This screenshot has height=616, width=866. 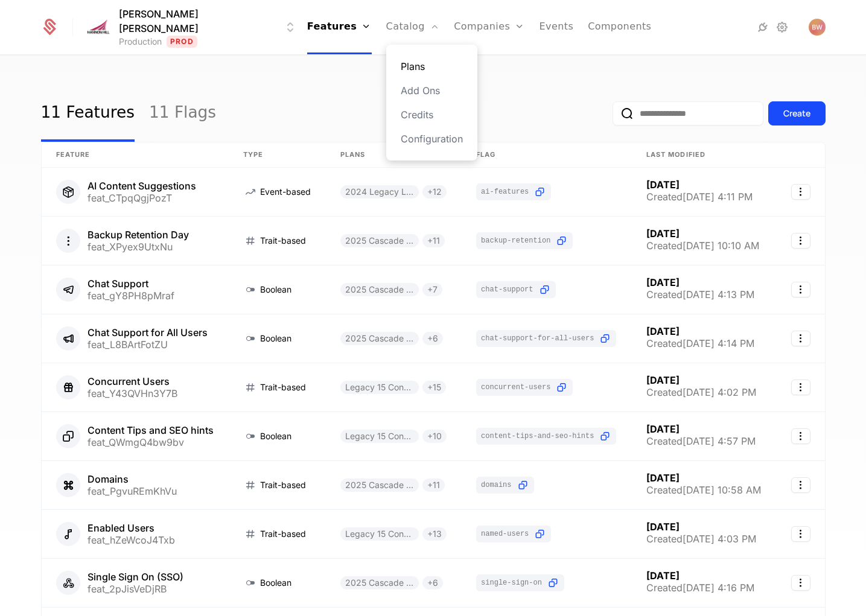 What do you see at coordinates (181, 42) in the screenshot?
I see `span: Prod` at bounding box center [181, 42].